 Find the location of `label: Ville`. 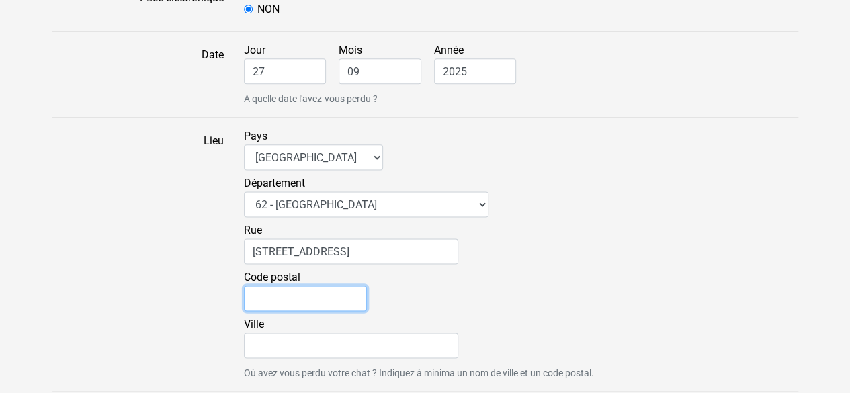

label: Ville is located at coordinates (351, 337).